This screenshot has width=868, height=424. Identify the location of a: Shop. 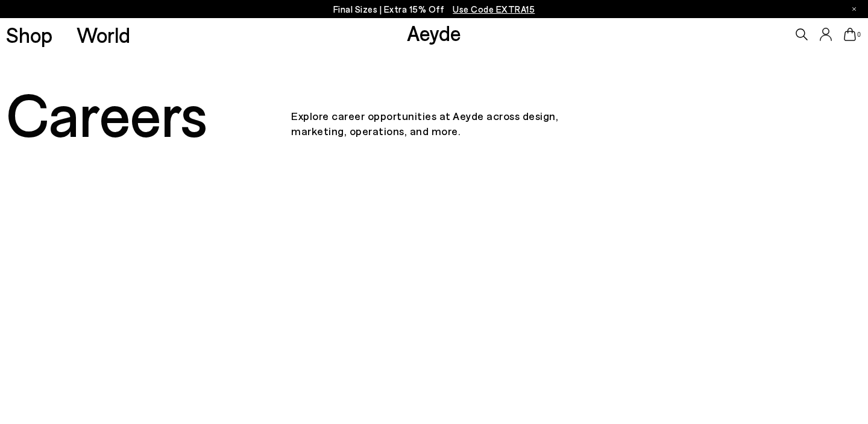
(29, 35).